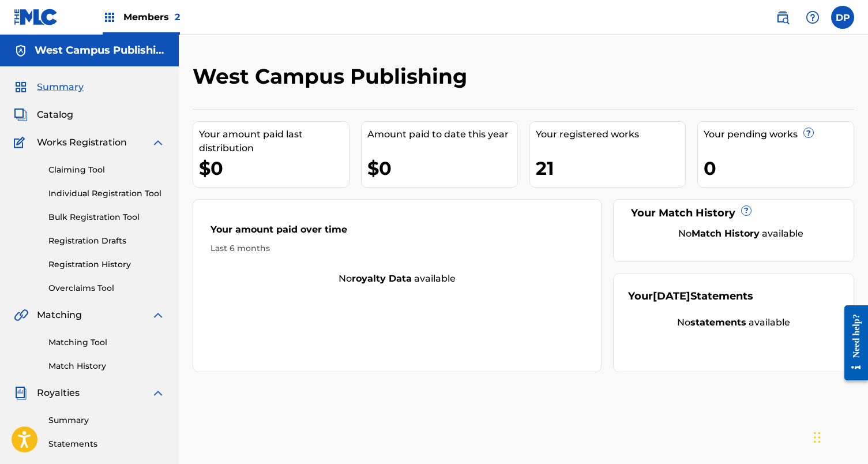 This screenshot has height=464, width=868. What do you see at coordinates (442, 134) in the screenshot?
I see `div: Amount paid to date this year` at bounding box center [442, 134].